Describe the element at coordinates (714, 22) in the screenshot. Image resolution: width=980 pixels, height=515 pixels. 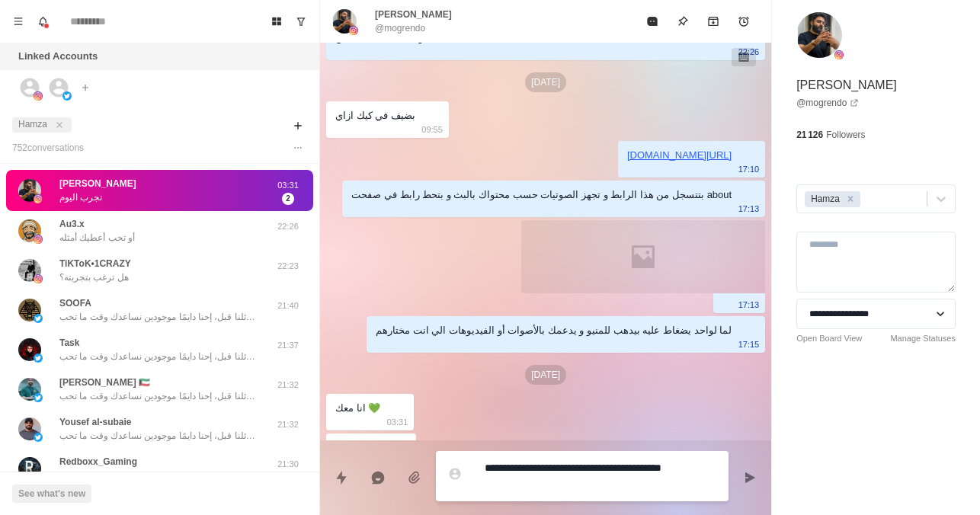
I see `button: Archive` at that location.